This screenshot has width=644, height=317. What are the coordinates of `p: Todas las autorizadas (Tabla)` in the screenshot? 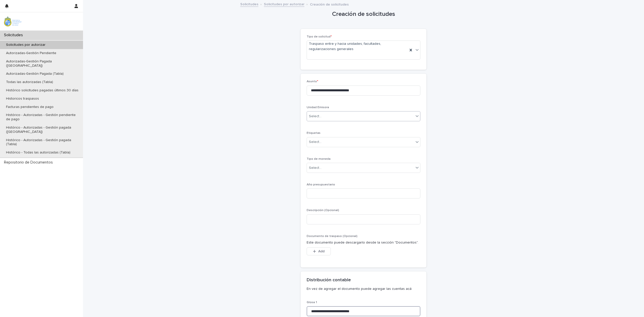 It's located at (29, 82).